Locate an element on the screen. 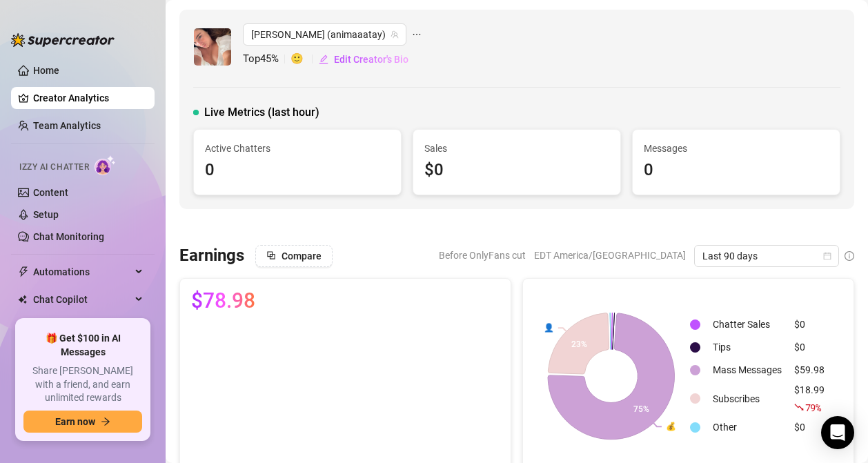 Image resolution: width=868 pixels, height=463 pixels. span: $78.98 is located at coordinates (223, 301).